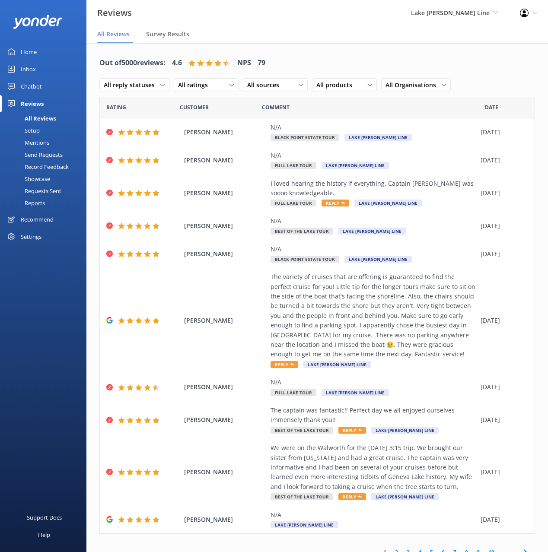  What do you see at coordinates (46, 203) in the screenshot?
I see `a: Reports` at bounding box center [46, 203].